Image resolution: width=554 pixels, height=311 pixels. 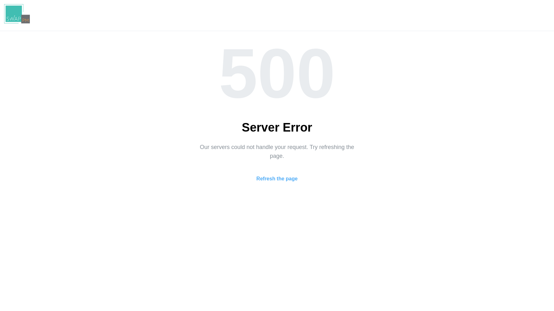 What do you see at coordinates (277, 128) in the screenshot?
I see `h1: Server Error` at bounding box center [277, 128].